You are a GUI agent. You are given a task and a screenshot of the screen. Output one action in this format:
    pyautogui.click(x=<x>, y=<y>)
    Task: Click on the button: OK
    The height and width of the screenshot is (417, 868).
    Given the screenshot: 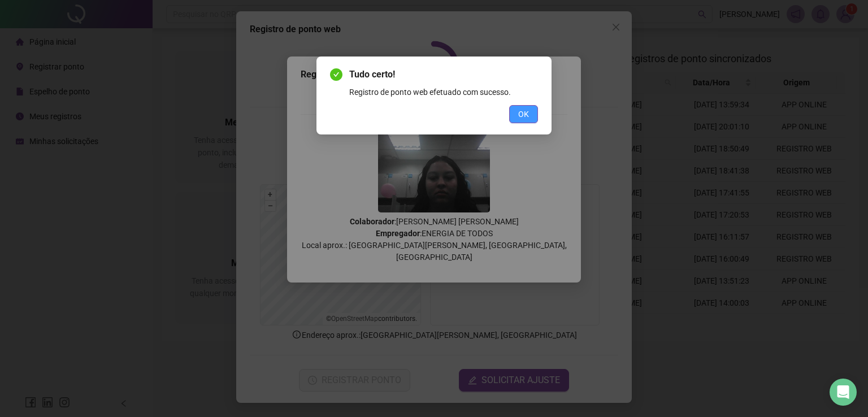 What is the action you would take?
    pyautogui.click(x=524, y=114)
    